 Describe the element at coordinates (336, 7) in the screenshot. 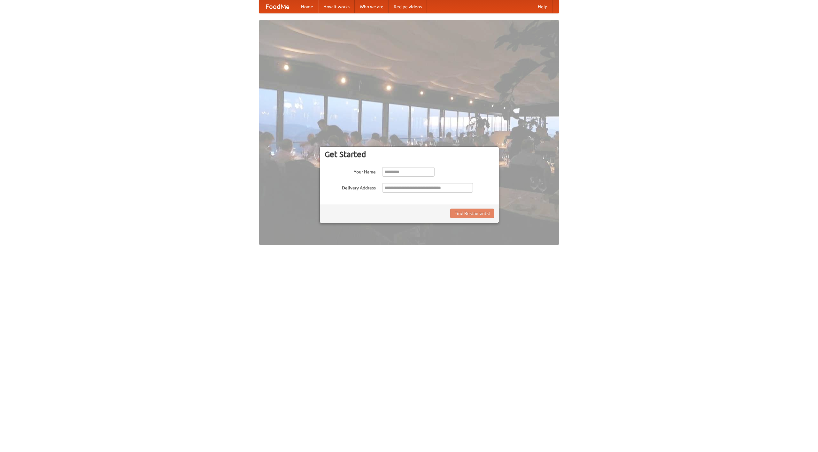

I see `a: How it works` at that location.